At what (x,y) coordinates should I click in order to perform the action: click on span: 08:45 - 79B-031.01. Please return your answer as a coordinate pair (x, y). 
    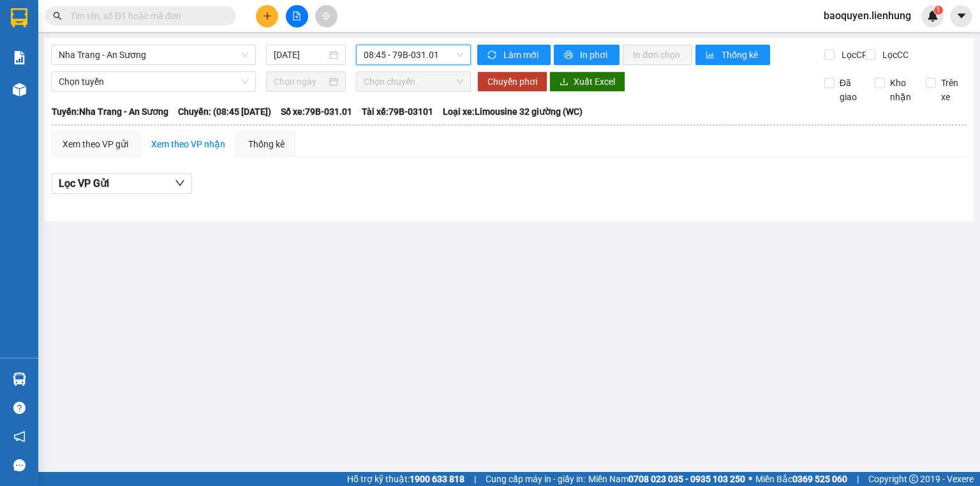
    Looking at the image, I should click on (413, 55).